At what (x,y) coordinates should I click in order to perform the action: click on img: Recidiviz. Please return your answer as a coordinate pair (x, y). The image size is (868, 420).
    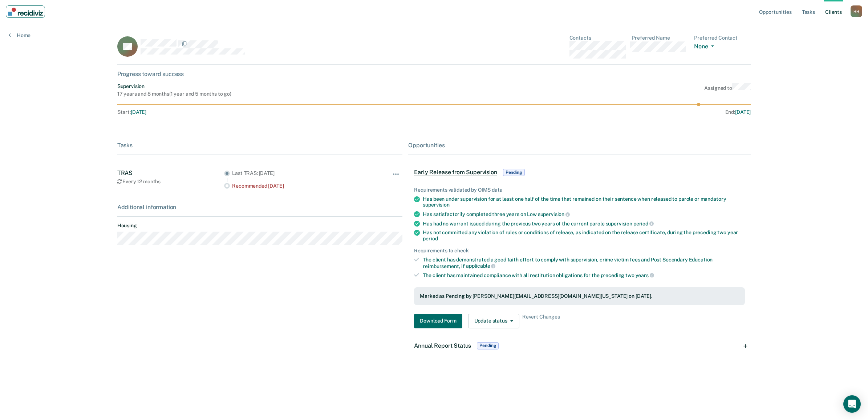
    Looking at the image, I should click on (25, 12).